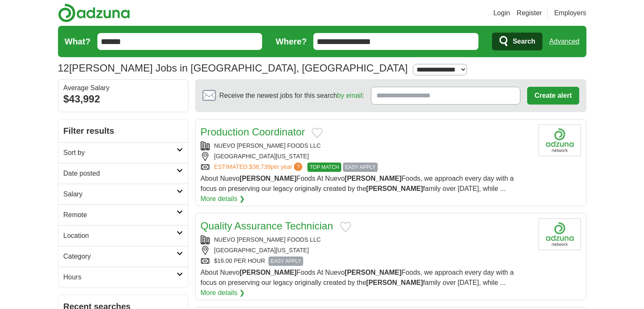 The image size is (644, 309). I want to click on h2: Filter results, so click(123, 131).